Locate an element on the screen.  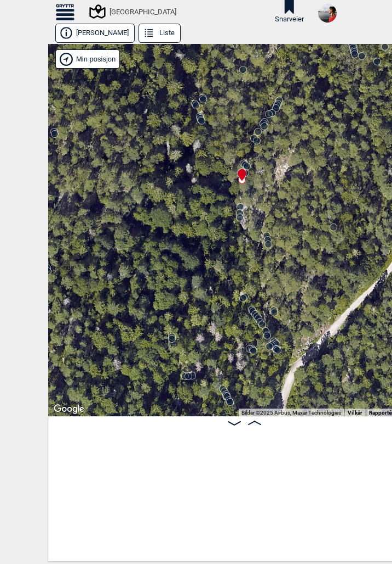
div: Vis min posisjon is located at coordinates (88, 59).